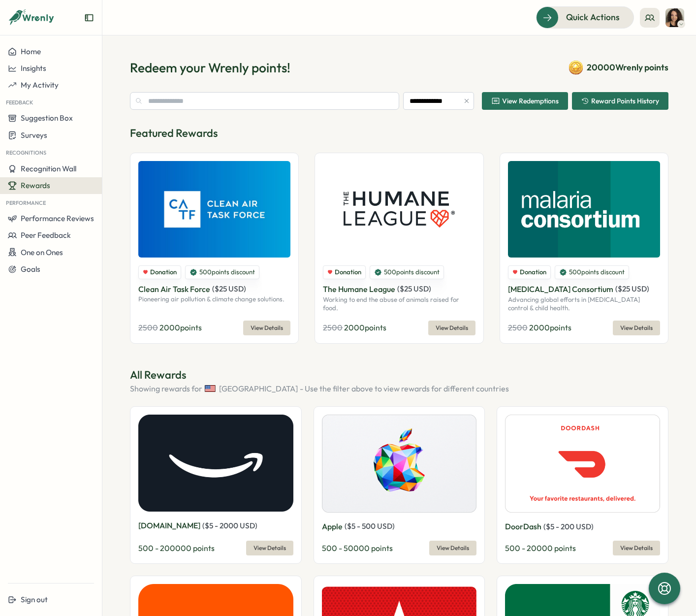 The height and width of the screenshot is (616, 696). I want to click on button: Expand sidebar, so click(89, 17).